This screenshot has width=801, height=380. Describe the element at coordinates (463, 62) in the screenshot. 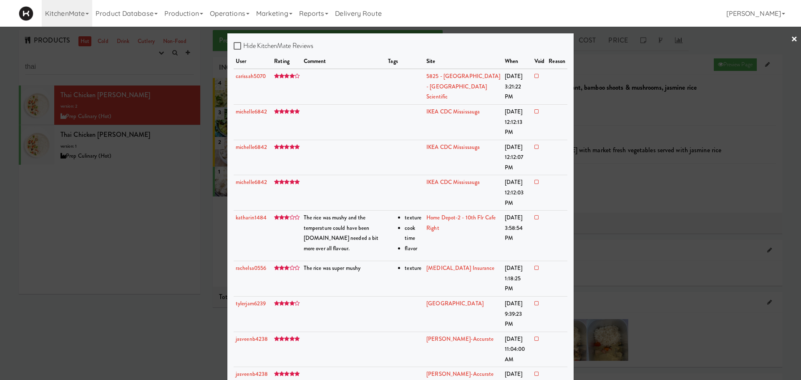

I see `th: site` at that location.